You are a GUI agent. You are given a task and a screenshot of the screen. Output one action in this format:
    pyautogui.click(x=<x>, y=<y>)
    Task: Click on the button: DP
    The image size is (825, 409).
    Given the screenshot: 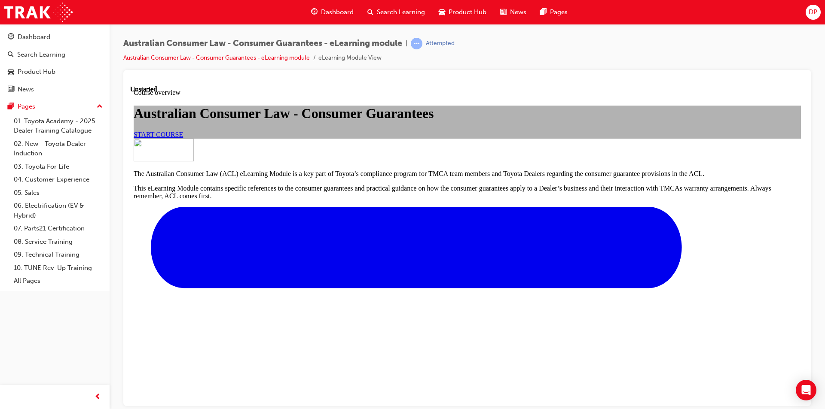 What is the action you would take?
    pyautogui.click(x=813, y=12)
    